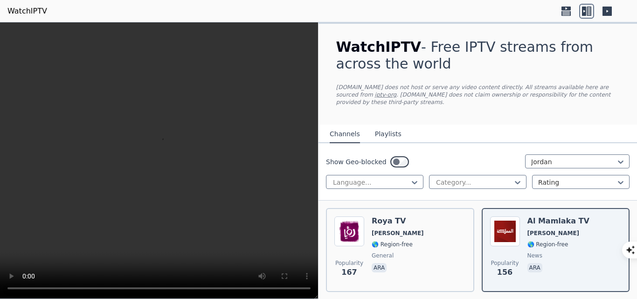 The image size is (637, 299). I want to click on h6: Al Mamlaka TV, so click(559, 221).